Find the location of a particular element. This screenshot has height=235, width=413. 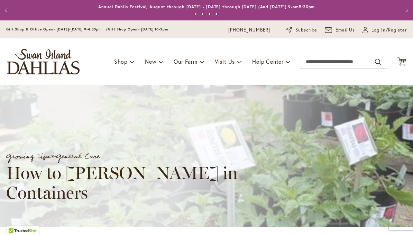

a: Subscribe is located at coordinates (301, 30).